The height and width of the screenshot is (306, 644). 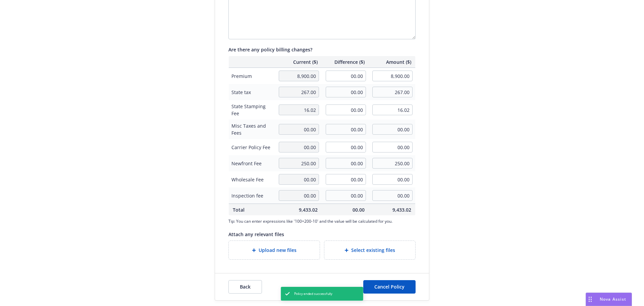 What do you see at coordinates (252, 92) in the screenshot?
I see `span: State tax` at bounding box center [252, 92].